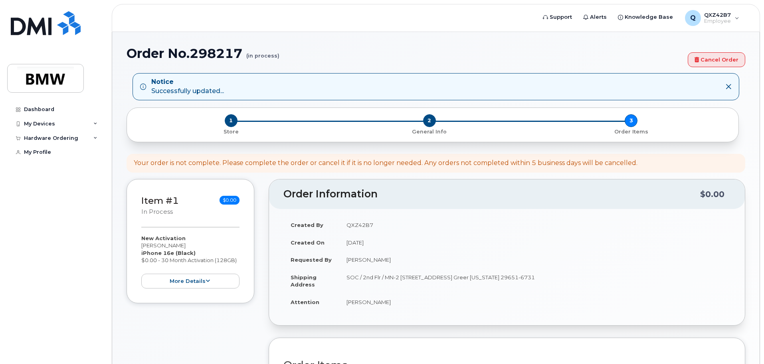 The image size is (764, 364). Describe the element at coordinates (188, 87) in the screenshot. I see `div: Successfully updated...` at that location.